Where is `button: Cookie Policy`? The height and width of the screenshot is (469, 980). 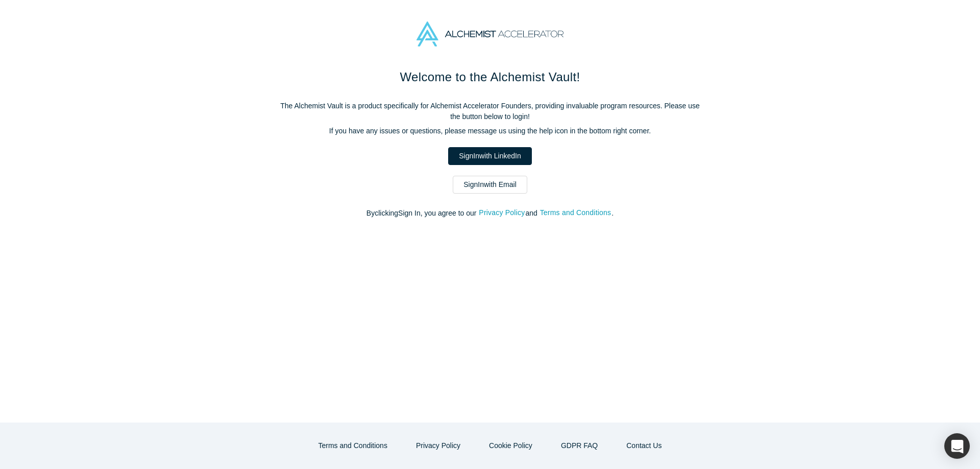 button: Cookie Policy is located at coordinates (510, 445).